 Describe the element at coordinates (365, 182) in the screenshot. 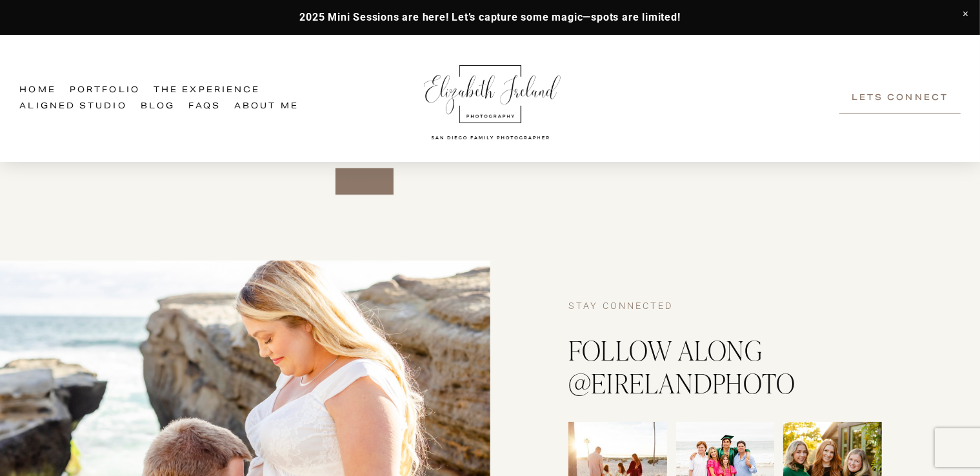

I see `button: SubmitSubmit` at that location.